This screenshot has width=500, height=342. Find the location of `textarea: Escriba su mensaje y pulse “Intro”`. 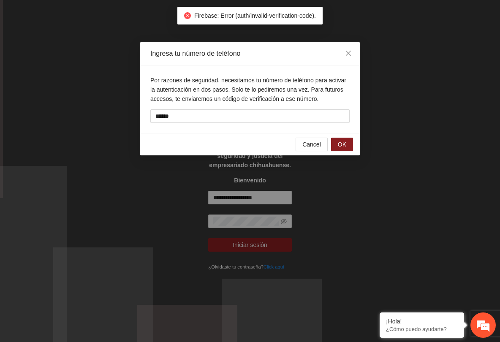

textarea: Escriba su mensaje y pulse “Intro” is located at coordinates (82, 245).